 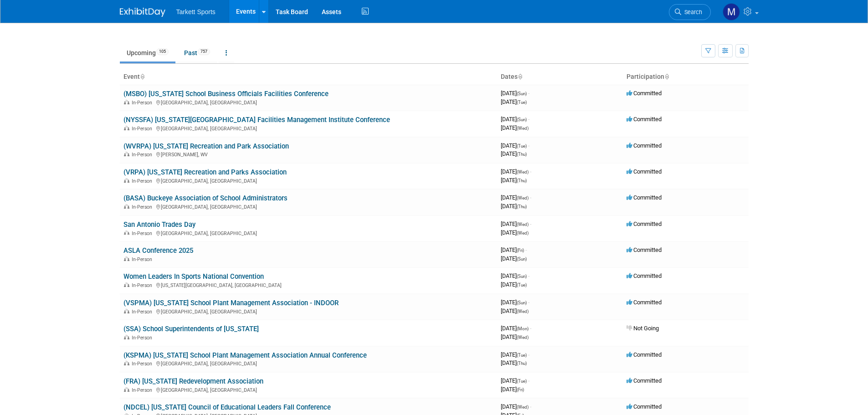 What do you see at coordinates (194, 277) in the screenshot?
I see `a: Women Leaders In Sports National Convention` at bounding box center [194, 277].